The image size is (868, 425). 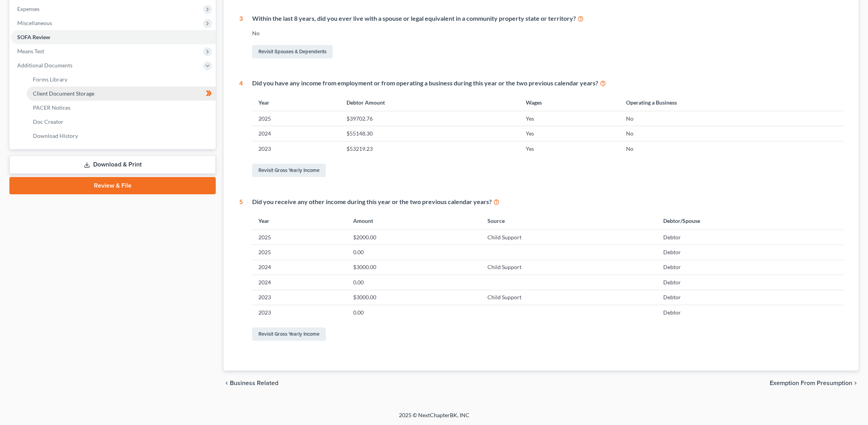 I want to click on th: Source, so click(x=569, y=220).